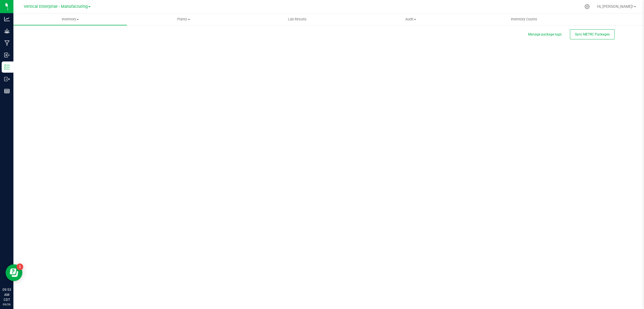 This screenshot has height=309, width=644. I want to click on inline-svg: Inbound, so click(7, 55).